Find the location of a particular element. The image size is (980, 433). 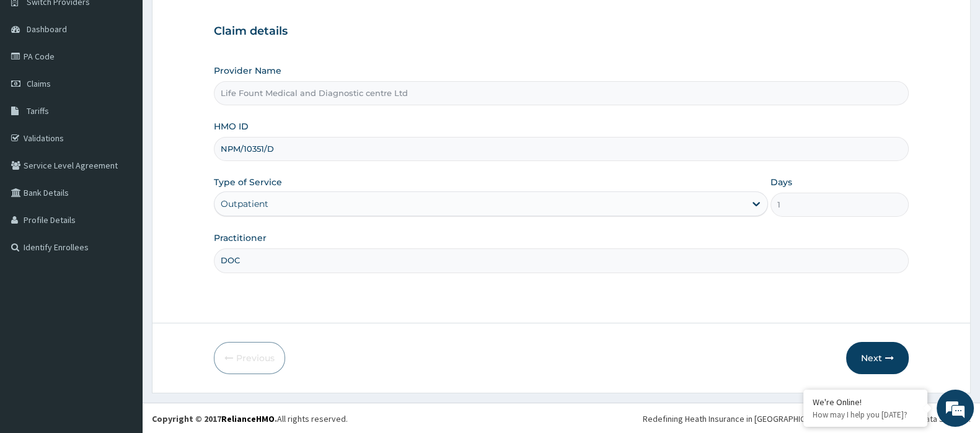

h3: Claim details is located at coordinates (561, 32).